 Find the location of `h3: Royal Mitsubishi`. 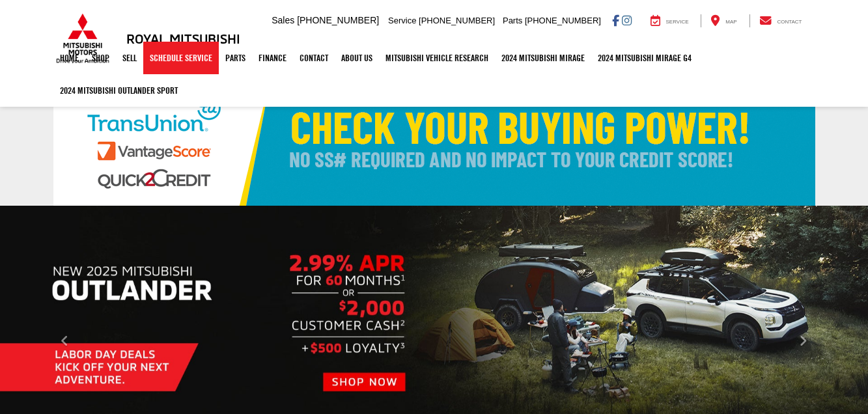

h3: Royal Mitsubishi is located at coordinates (183, 39).